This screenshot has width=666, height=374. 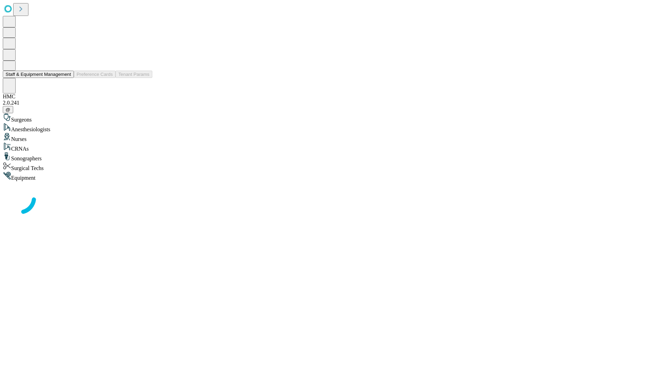 I want to click on div: Surgical Techs, so click(x=333, y=167).